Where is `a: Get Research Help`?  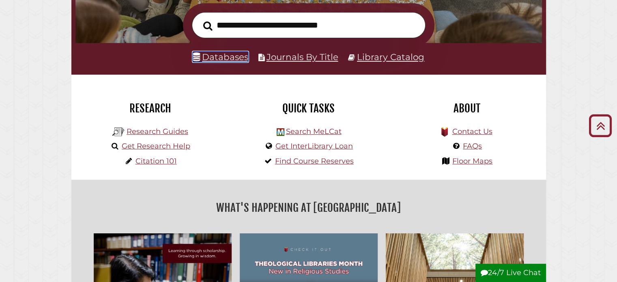 a: Get Research Help is located at coordinates (156, 146).